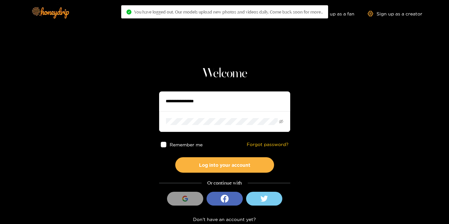  I want to click on a: Forgot password?, so click(268, 145).